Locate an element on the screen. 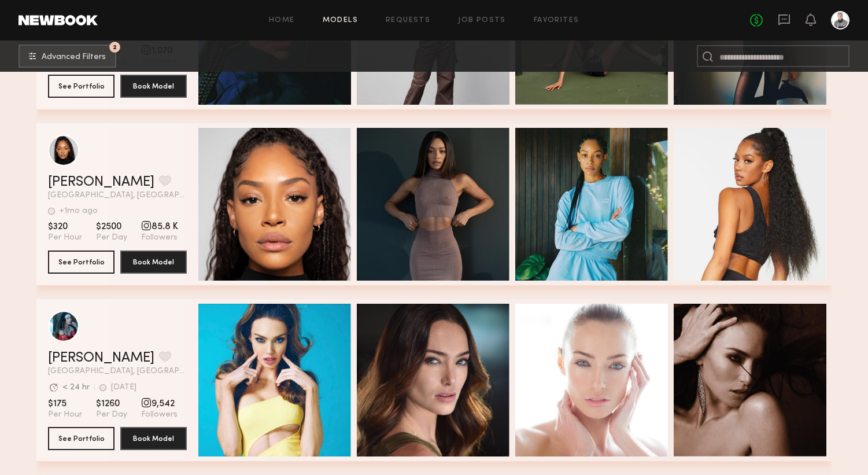  span: 85.8 K is located at coordinates (159, 227).